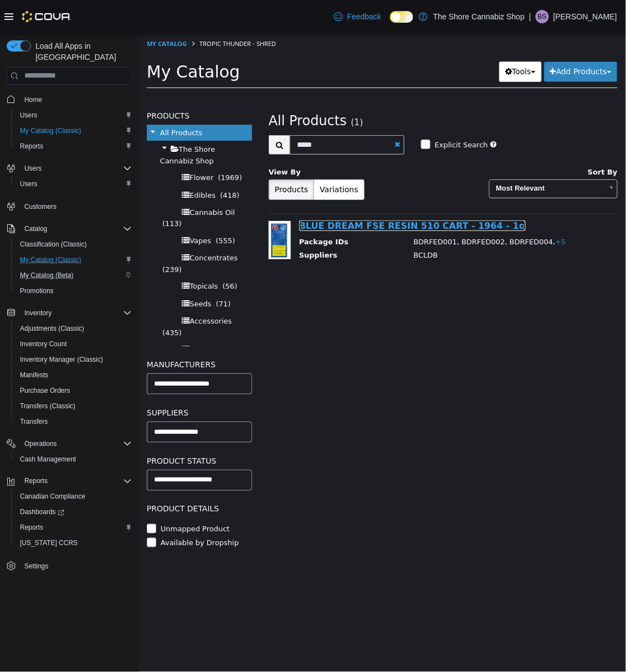 The image size is (626, 672). I want to click on span: Edibles, so click(64, 161).